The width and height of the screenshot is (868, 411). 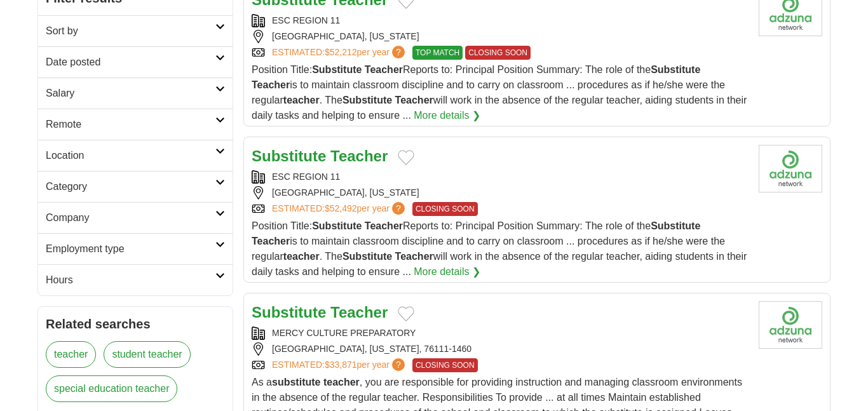 What do you see at coordinates (130, 218) in the screenshot?
I see `h2: Company` at bounding box center [130, 218].